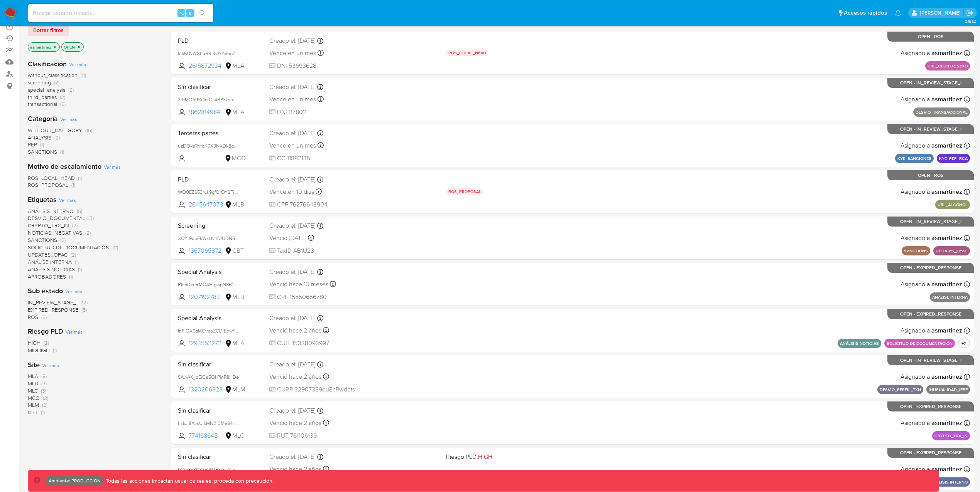  What do you see at coordinates (897, 12) in the screenshot?
I see `a: Notificaciones` at bounding box center [897, 12].